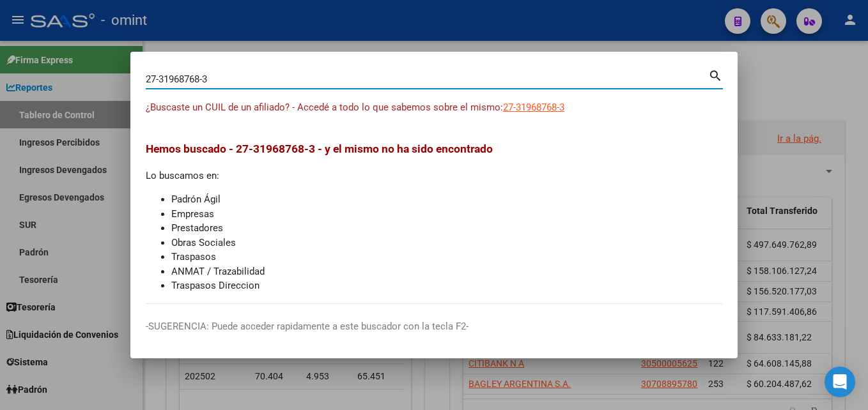 This screenshot has height=410, width=868. What do you see at coordinates (447, 243) in the screenshot?
I see `li: Obras Sociales` at bounding box center [447, 243].